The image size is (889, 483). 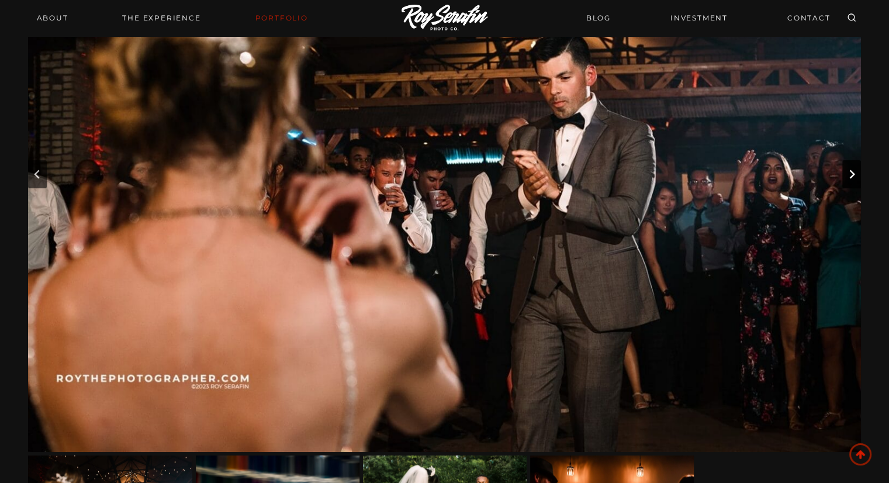 I want to click on a: CONTACT, so click(x=809, y=18).